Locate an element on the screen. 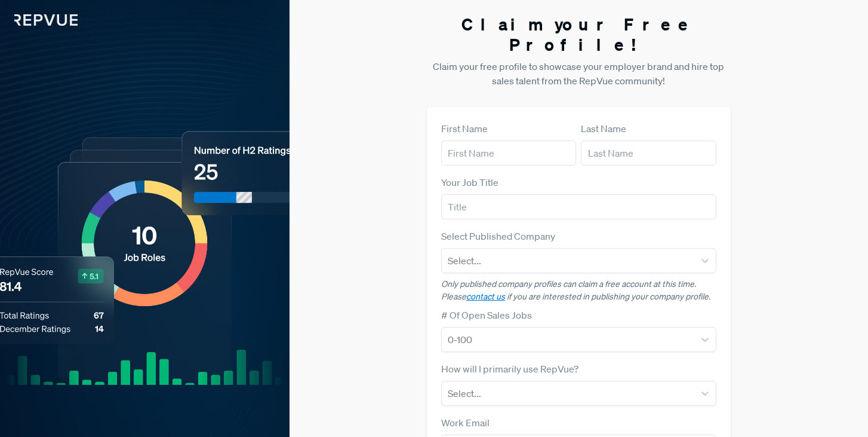  h3: Claim your Free Profile! is located at coordinates (578, 34).